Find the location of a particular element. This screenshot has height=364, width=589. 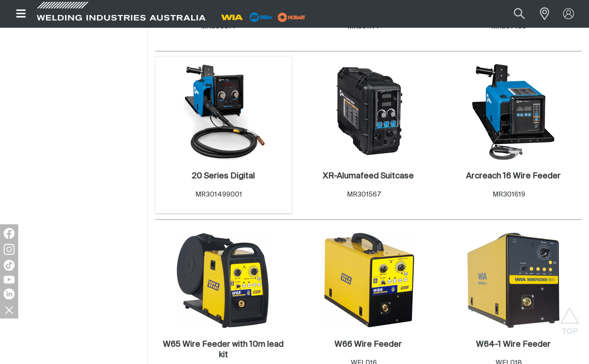

span: MR300577 is located at coordinates (218, 26).